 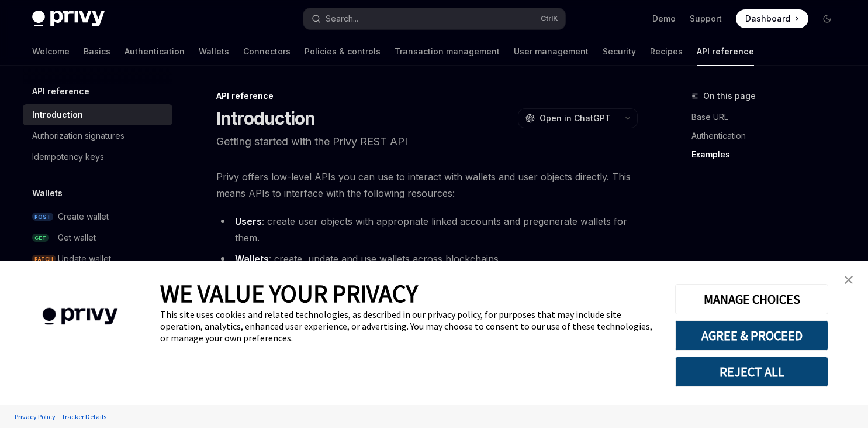 I want to click on a: POSTCreate wallet, so click(x=98, y=217).